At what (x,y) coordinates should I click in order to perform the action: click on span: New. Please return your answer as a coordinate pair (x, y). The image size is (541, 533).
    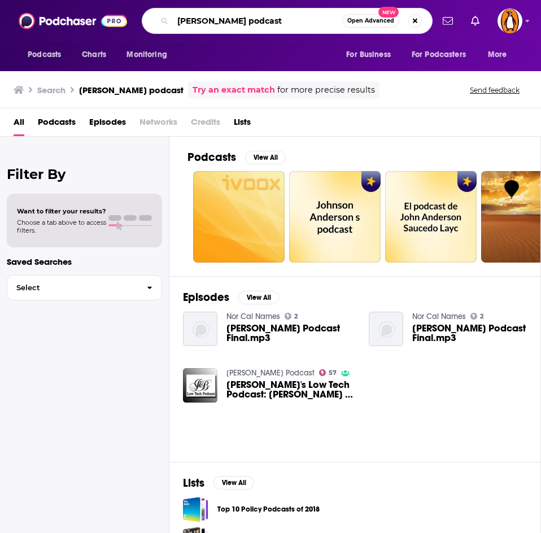
    Looking at the image, I should click on (389, 12).